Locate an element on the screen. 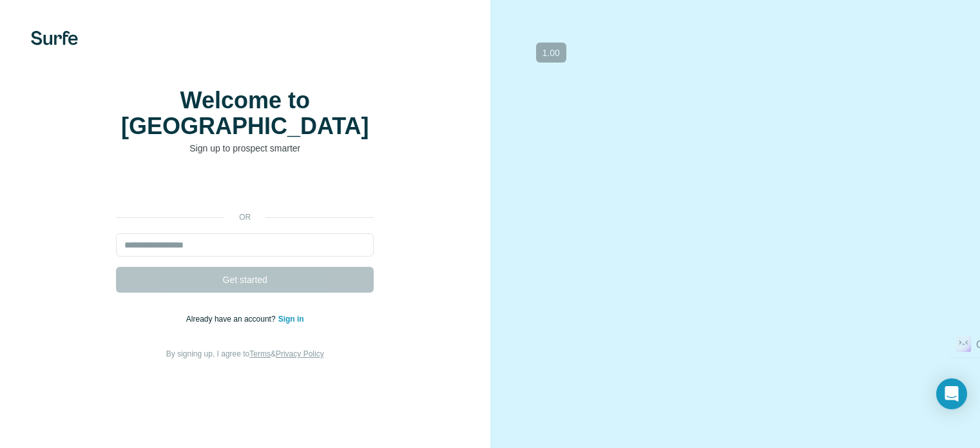 This screenshot has height=448, width=980. a: Terms is located at coordinates (260, 353).